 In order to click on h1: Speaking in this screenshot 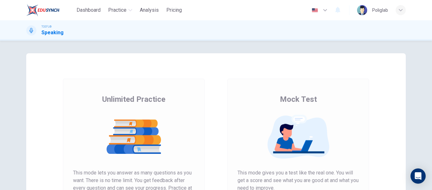, I will do `click(53, 33)`.